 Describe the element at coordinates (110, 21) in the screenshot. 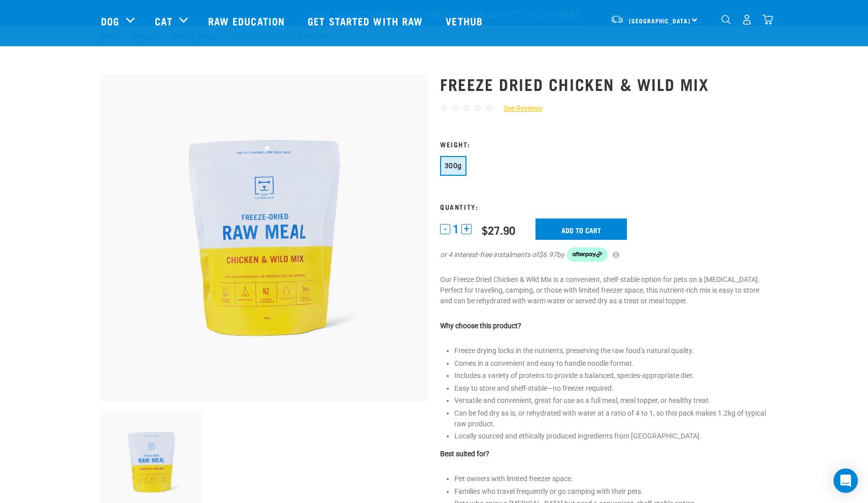

I see `a: Dog` at that location.